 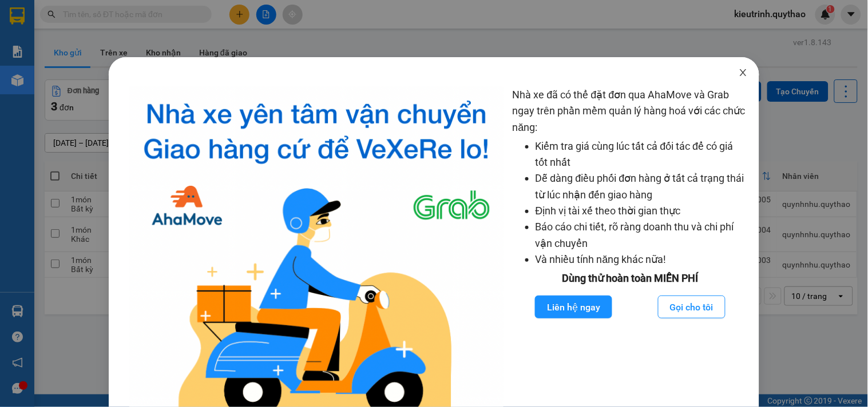 I want to click on li: Kiểm tra giá cùng lúc tất cả đối tác để có giá tốt nhất, so click(x=642, y=154).